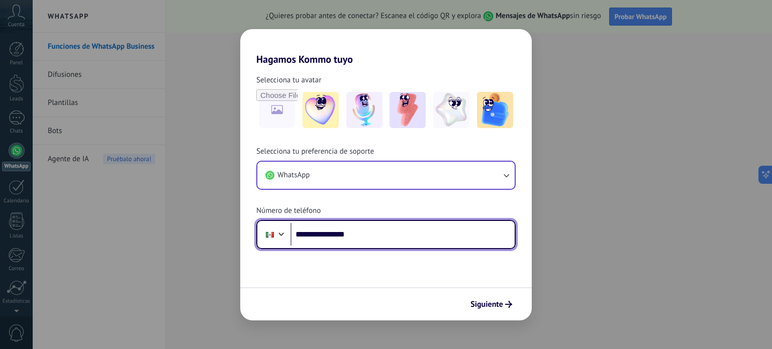 The height and width of the screenshot is (349, 772). What do you see at coordinates (315, 152) in the screenshot?
I see `span: Selecciona tu preferencia de soporte` at bounding box center [315, 152].